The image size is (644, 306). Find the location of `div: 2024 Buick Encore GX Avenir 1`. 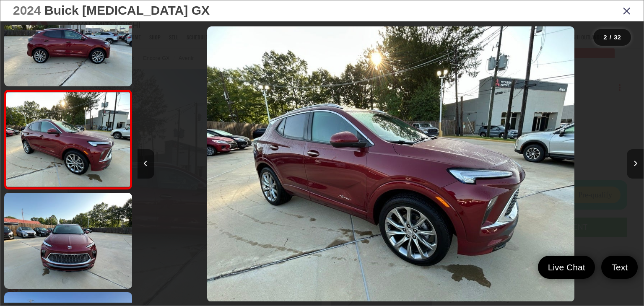

div: 2024 Buick Encore GX Avenir 1 is located at coordinates (390, 164).